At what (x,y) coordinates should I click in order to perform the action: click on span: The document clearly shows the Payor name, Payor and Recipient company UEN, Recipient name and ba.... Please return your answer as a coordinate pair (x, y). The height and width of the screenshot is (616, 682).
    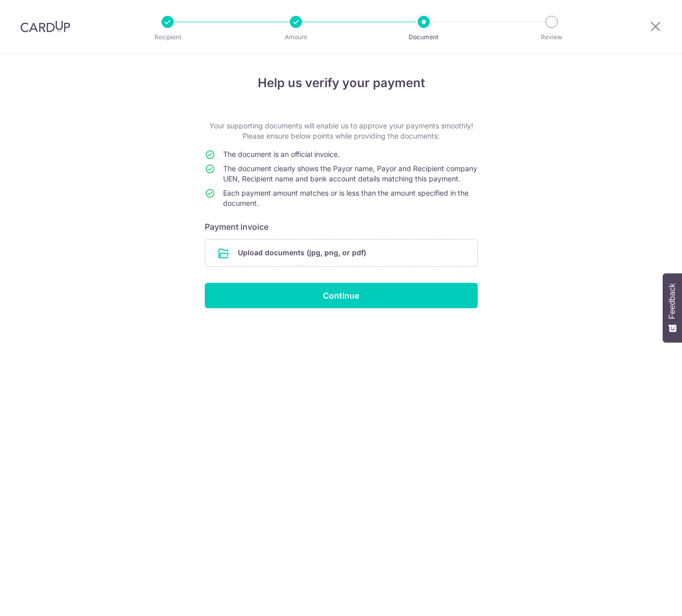
    Looking at the image, I should click on (350, 173).